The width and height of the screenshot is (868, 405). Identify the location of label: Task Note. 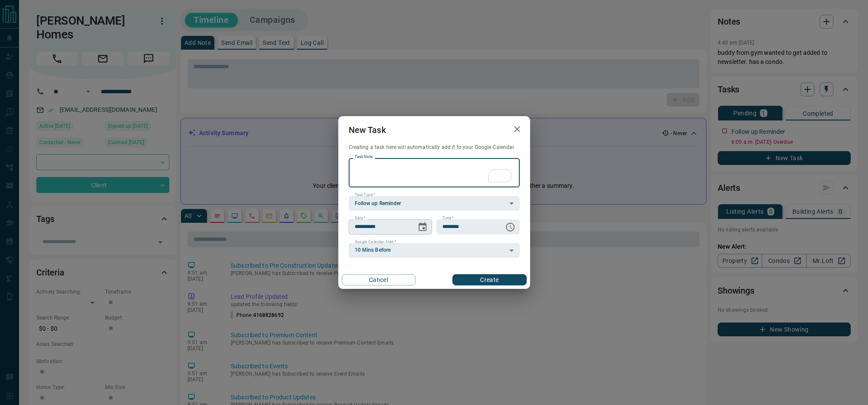
(363, 157).